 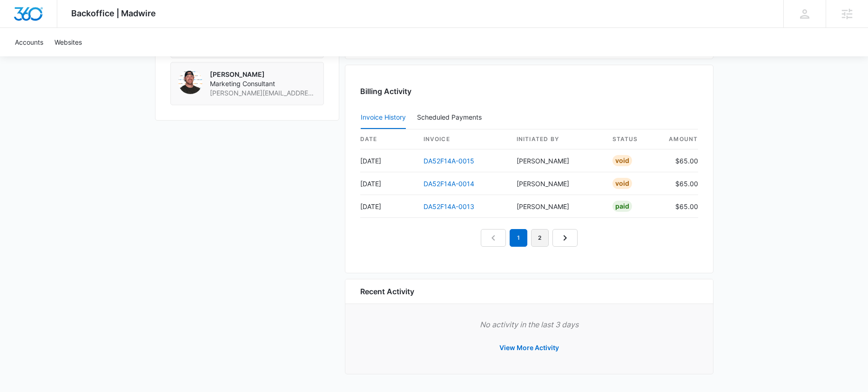 What do you see at coordinates (557, 139) in the screenshot?
I see `th: Initiated By` at bounding box center [557, 139].